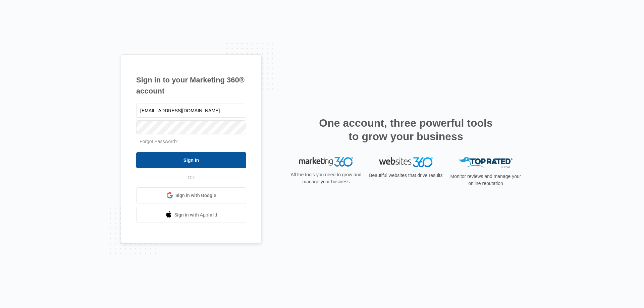  What do you see at coordinates (191, 85) in the screenshot?
I see `h1: Sign in to your Marketing 360® account` at bounding box center [191, 85].